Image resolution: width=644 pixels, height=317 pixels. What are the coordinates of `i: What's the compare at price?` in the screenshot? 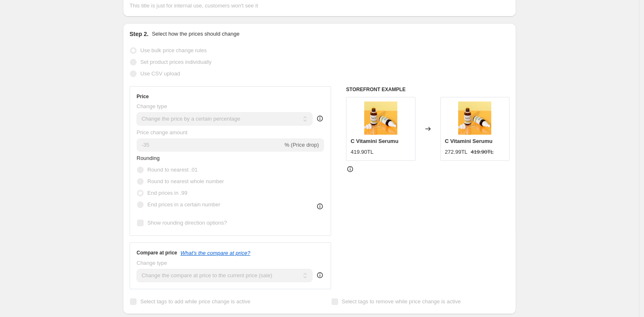 It's located at (215, 252).